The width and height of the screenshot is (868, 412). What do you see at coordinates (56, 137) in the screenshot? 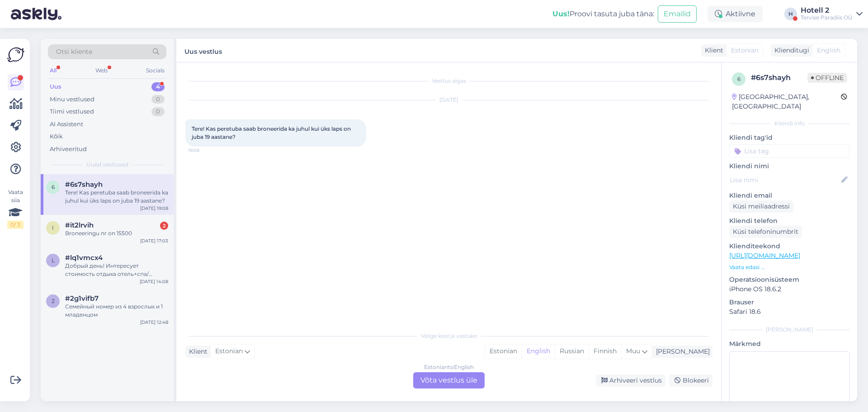
I see `div: Kõik` at bounding box center [56, 137].